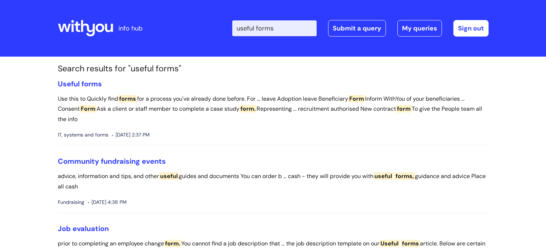 The width and height of the screenshot is (546, 249). I want to click on h1: Search results for "useful forms", so click(273, 69).